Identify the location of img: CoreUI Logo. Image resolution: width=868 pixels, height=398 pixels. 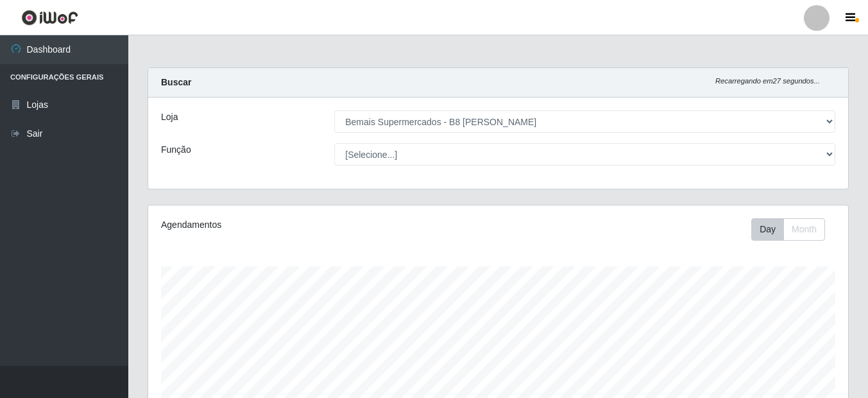
(49, 17).